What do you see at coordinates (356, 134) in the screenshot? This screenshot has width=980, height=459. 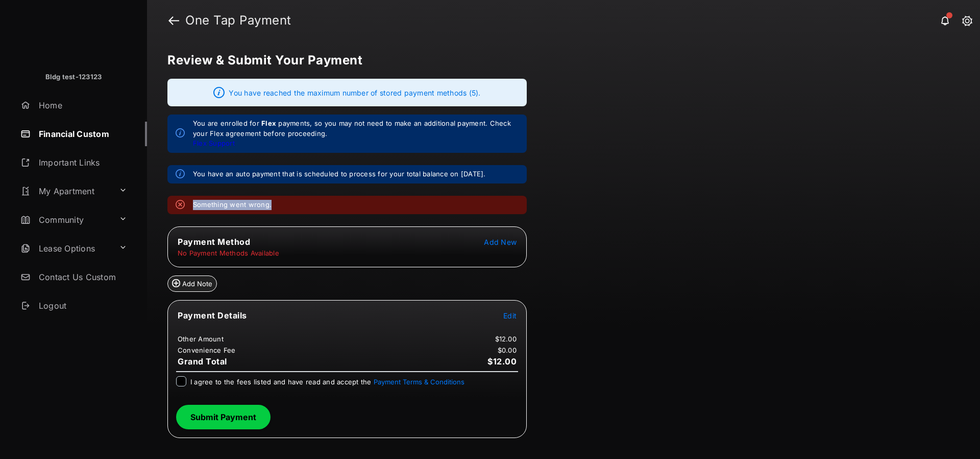 I see `em: You are enrolled for payments, so you may not need to make an additional payment. Check your Flex...` at bounding box center [356, 134].